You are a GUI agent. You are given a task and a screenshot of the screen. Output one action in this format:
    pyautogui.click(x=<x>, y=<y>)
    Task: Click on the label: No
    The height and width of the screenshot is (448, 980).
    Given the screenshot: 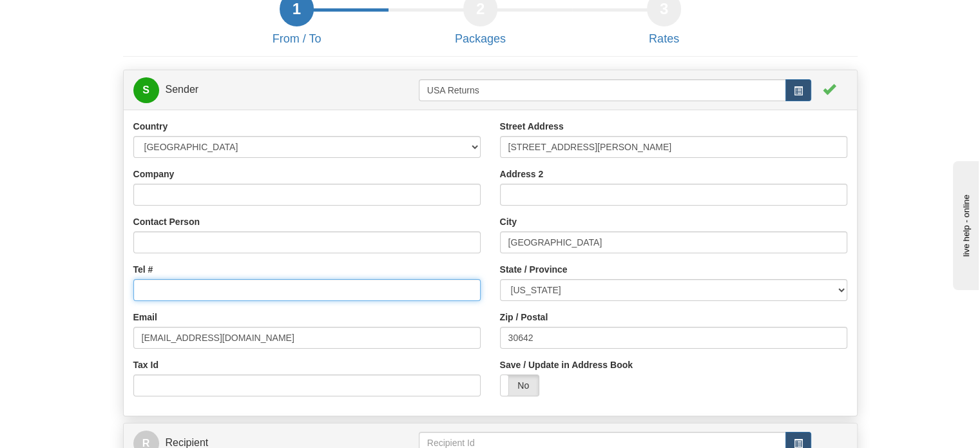 What is the action you would take?
    pyautogui.click(x=519, y=385)
    